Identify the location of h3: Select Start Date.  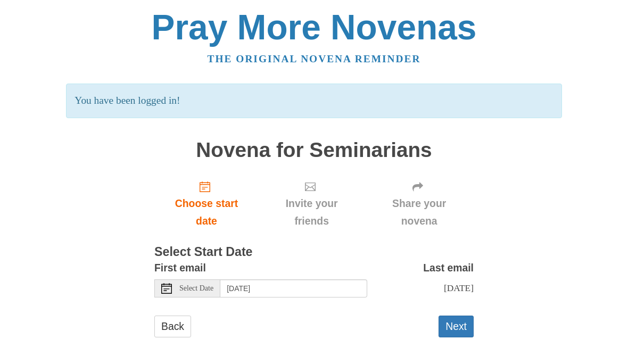
(314, 252).